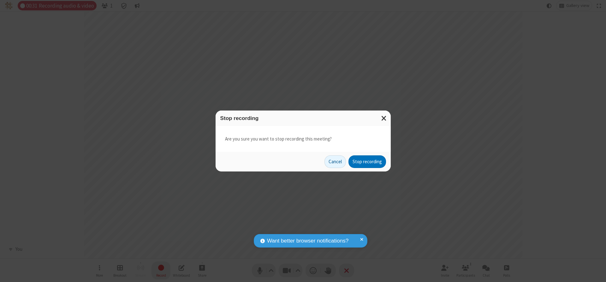 The height and width of the screenshot is (282, 606). Describe the element at coordinates (303, 118) in the screenshot. I see `h3: Stop recording` at that location.